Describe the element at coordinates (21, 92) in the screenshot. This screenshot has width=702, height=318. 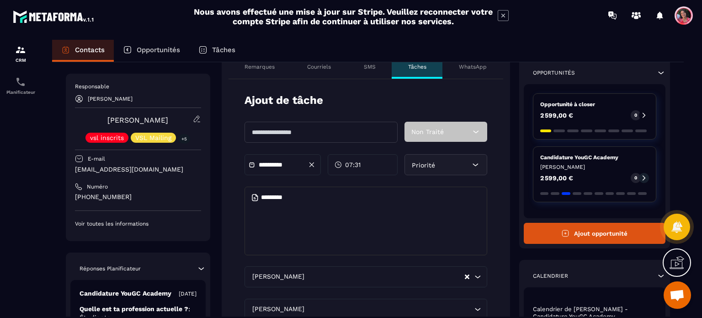
I see `p: Planificateur` at that location.